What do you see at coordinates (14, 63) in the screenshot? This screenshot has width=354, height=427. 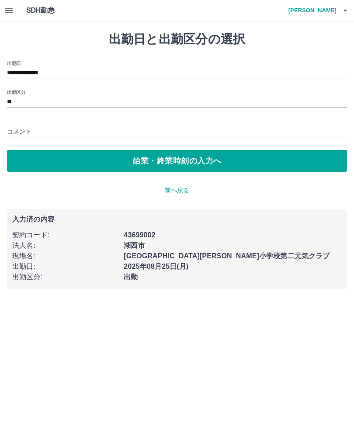 I see `label: 出勤日` at bounding box center [14, 63].